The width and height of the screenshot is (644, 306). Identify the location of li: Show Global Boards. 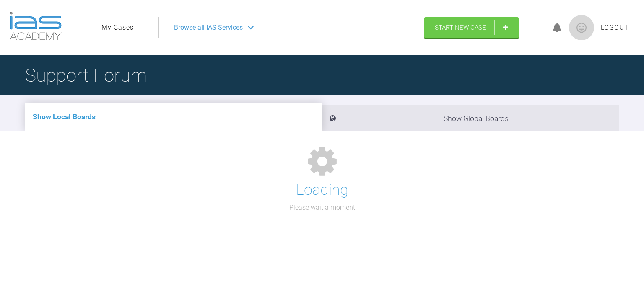
(471, 118).